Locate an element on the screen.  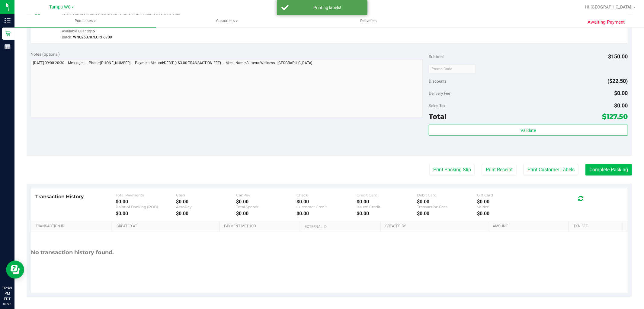
span: $150.00 is located at coordinates (618, 56).